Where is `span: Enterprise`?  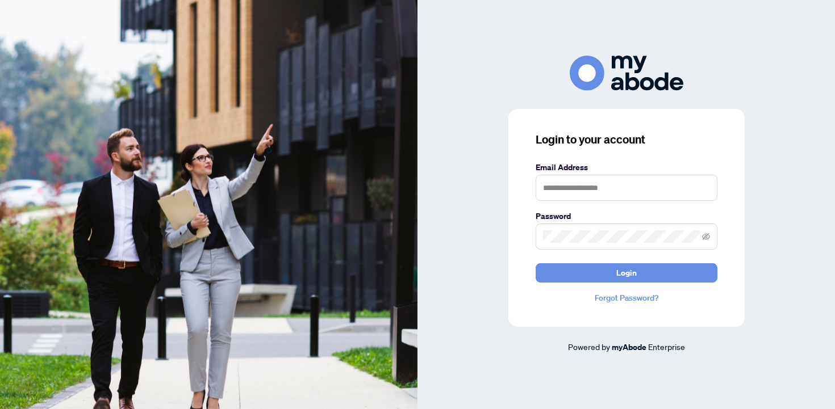
span: Enterprise is located at coordinates (666, 347).